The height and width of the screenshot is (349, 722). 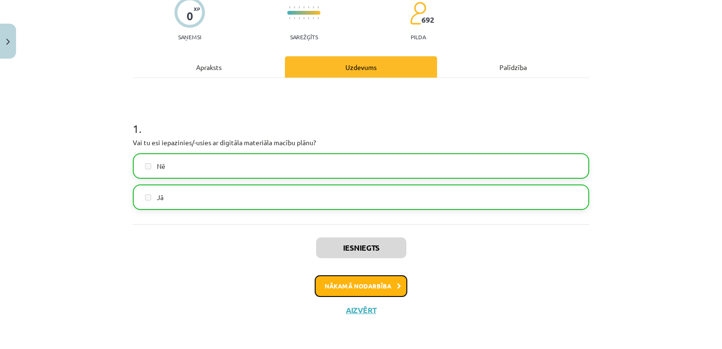 I want to click on input: Nē, so click(x=148, y=166).